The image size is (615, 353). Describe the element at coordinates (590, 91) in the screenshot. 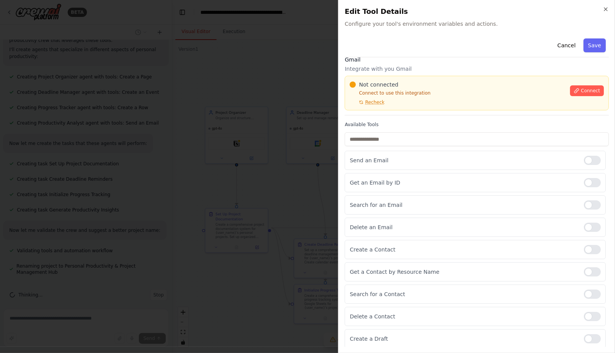

I see `span: Connect` at that location.